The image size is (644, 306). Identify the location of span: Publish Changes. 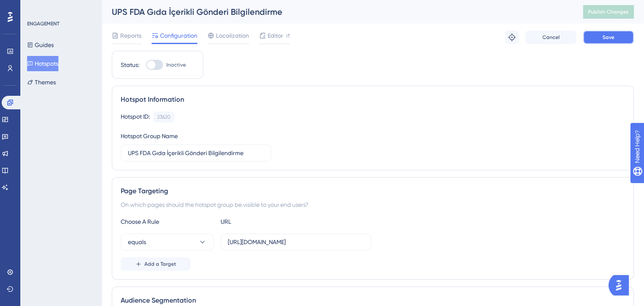
(608, 12).